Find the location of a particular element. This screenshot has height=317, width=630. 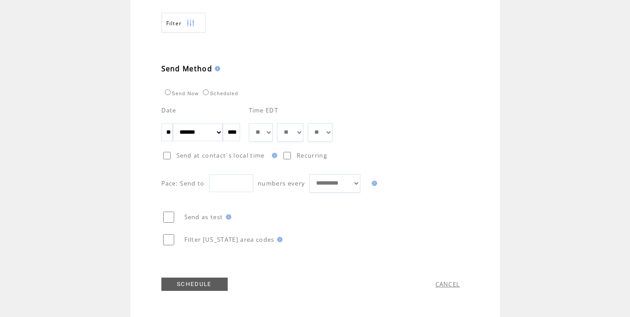

span: Recurring is located at coordinates (312, 155).